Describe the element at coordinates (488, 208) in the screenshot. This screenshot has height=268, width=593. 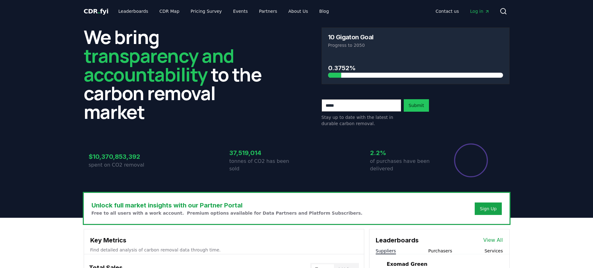
I see `button: Sign Up` at that location.